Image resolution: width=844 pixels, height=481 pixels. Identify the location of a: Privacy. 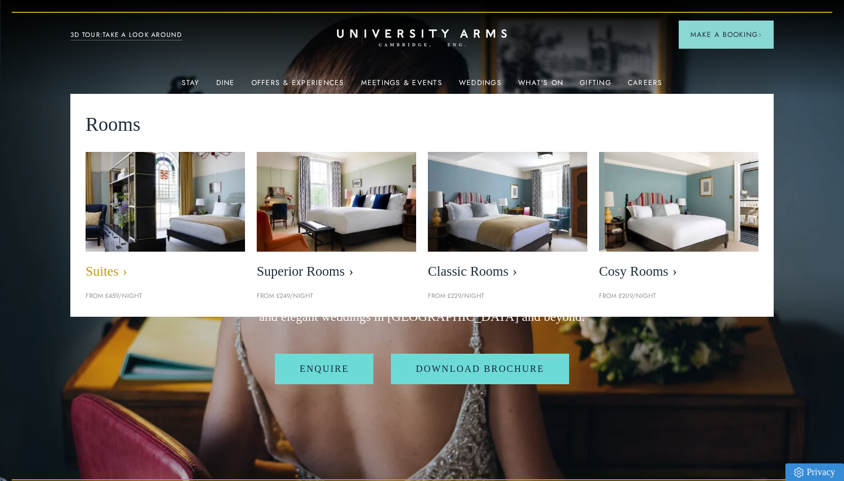
(815, 472).